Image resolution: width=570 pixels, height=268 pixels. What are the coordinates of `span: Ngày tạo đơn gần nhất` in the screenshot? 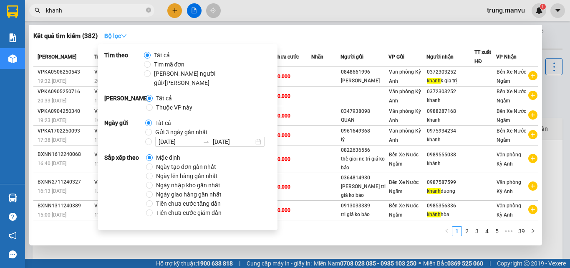 It's located at (186, 167).